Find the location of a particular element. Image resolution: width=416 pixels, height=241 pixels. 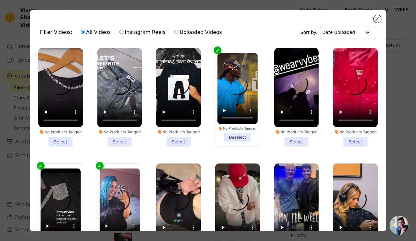

label: All Videos is located at coordinates (95, 32).